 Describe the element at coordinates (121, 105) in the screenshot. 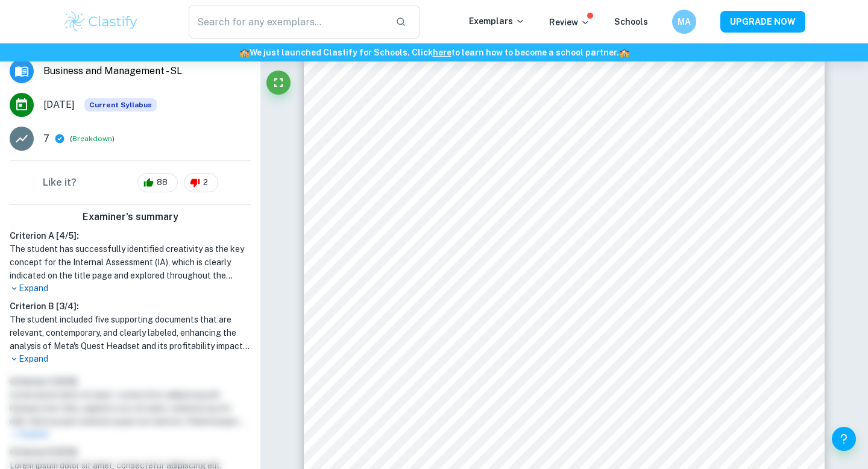

I see `div: This exemplar is based on the current syllabus. Feel free to refer to it for inspiration/ideas wh...` at that location.